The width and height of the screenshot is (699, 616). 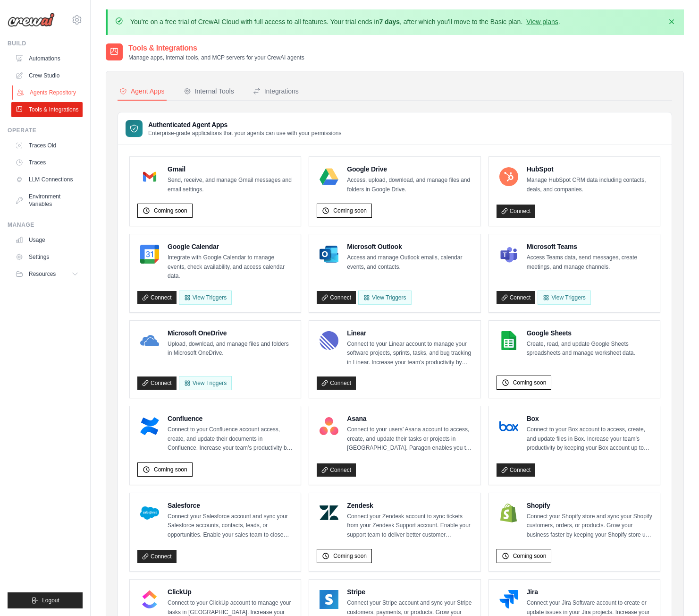 What do you see at coordinates (329, 177) in the screenshot?
I see `img: Google Drive Logo` at bounding box center [329, 177].